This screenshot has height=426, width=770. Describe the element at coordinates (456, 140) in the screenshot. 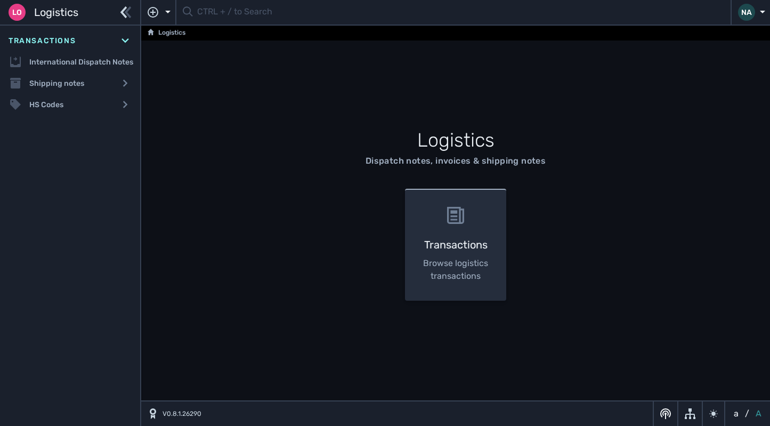

I see `h1: Logistics` at that location.